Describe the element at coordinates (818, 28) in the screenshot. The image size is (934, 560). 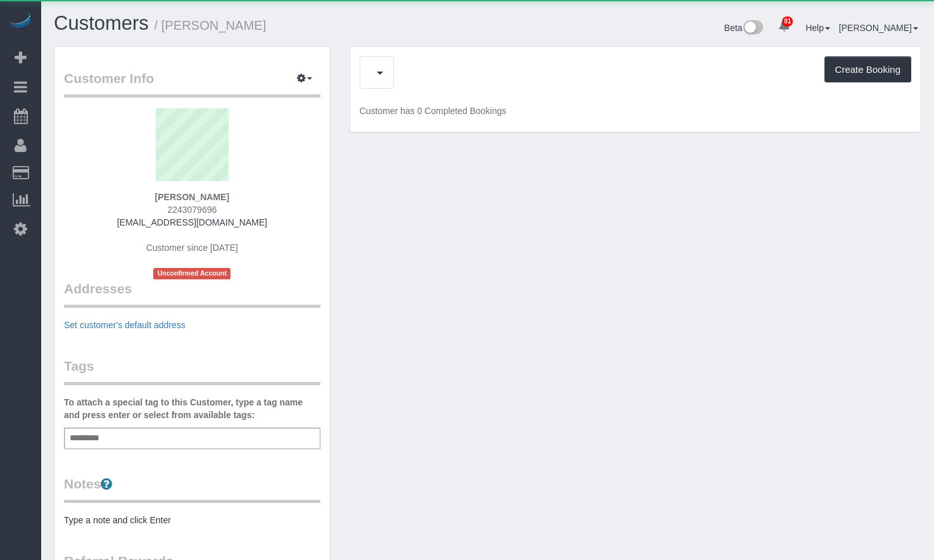
I see `a: Help` at that location.